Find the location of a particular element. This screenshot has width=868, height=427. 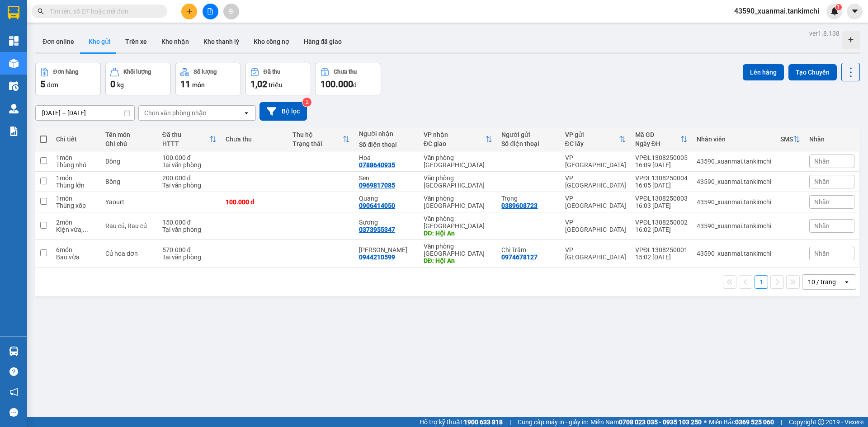

div: 1 món is located at coordinates (76, 158).